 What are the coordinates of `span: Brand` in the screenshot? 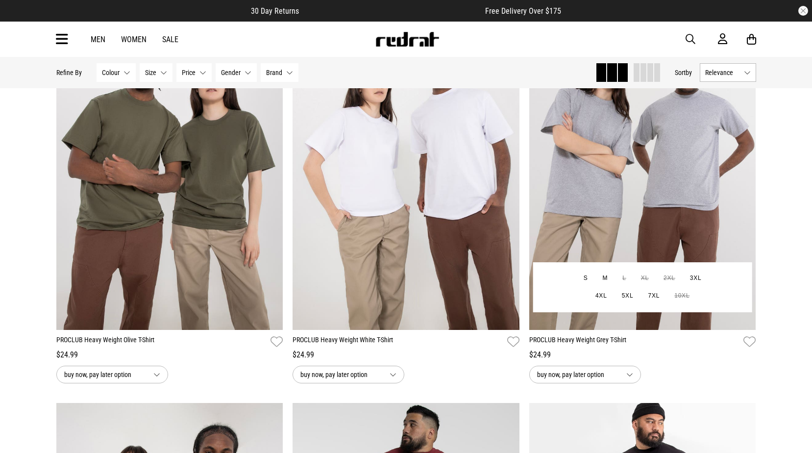 It's located at (274, 72).